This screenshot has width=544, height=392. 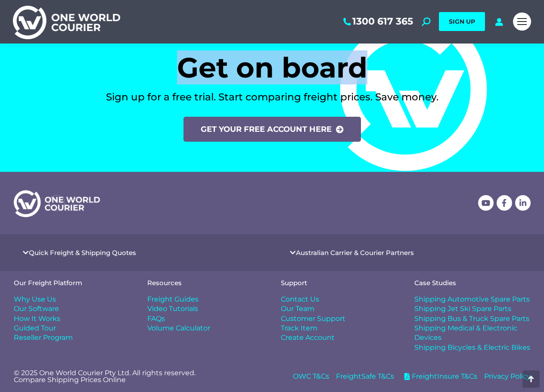 What do you see at coordinates (206, 328) in the screenshot?
I see `a: Volume Calculator` at bounding box center [206, 328].